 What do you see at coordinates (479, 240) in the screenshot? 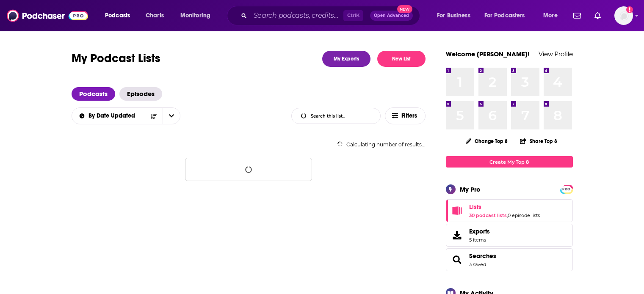
I see `span: 5 items` at bounding box center [479, 240].